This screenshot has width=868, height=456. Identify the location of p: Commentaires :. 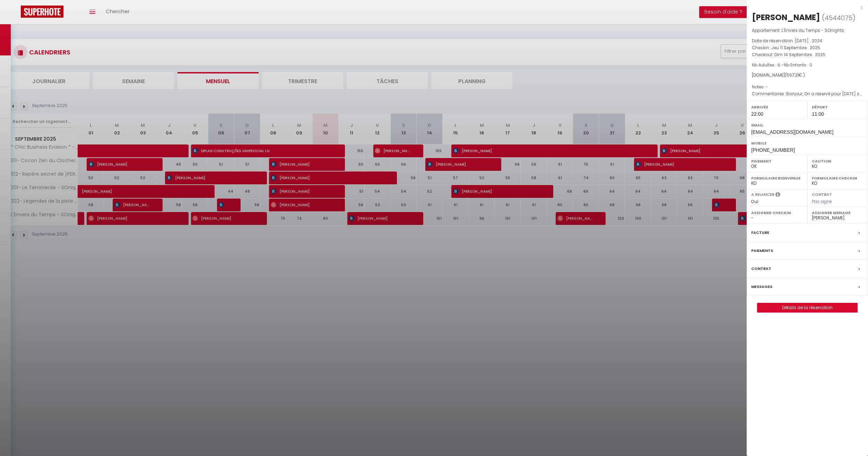
(807, 94).